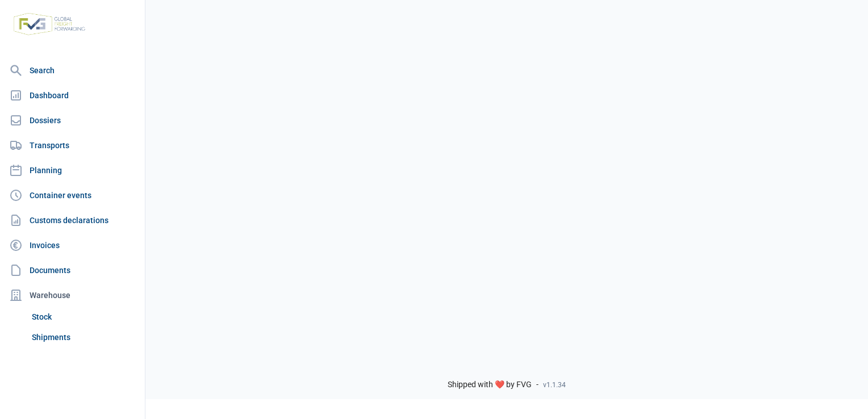 The height and width of the screenshot is (419, 868). What do you see at coordinates (72, 196) in the screenshot?
I see `a: Container events` at bounding box center [72, 196].